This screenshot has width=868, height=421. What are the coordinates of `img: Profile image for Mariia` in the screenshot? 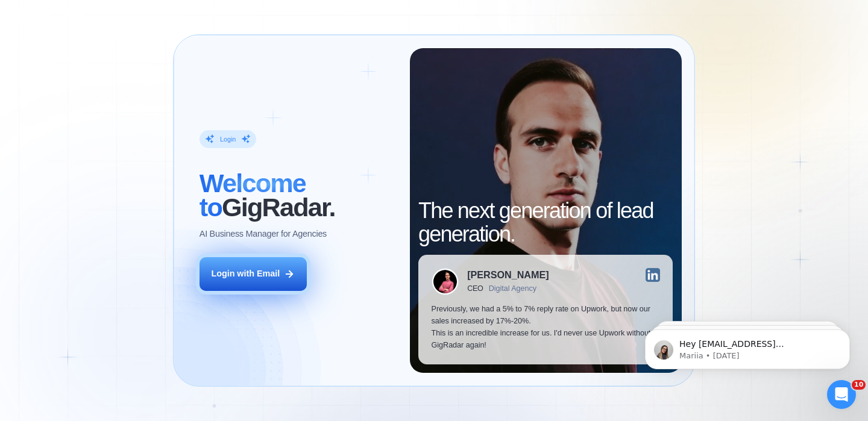 It's located at (37, 46).